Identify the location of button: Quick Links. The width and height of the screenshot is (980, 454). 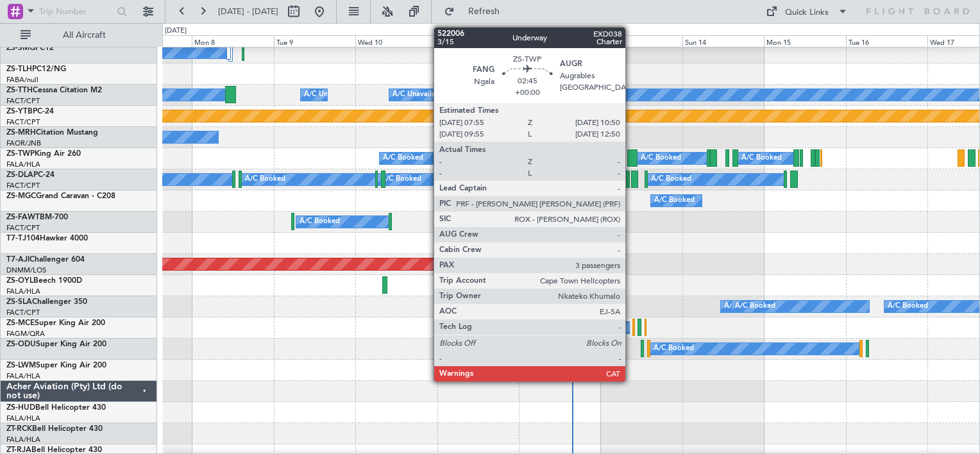
(807, 12).